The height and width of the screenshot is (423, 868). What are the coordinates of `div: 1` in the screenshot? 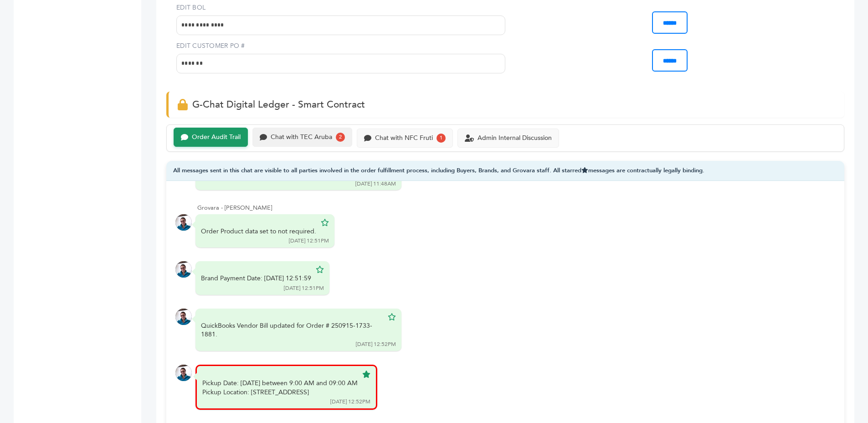 It's located at (441, 138).